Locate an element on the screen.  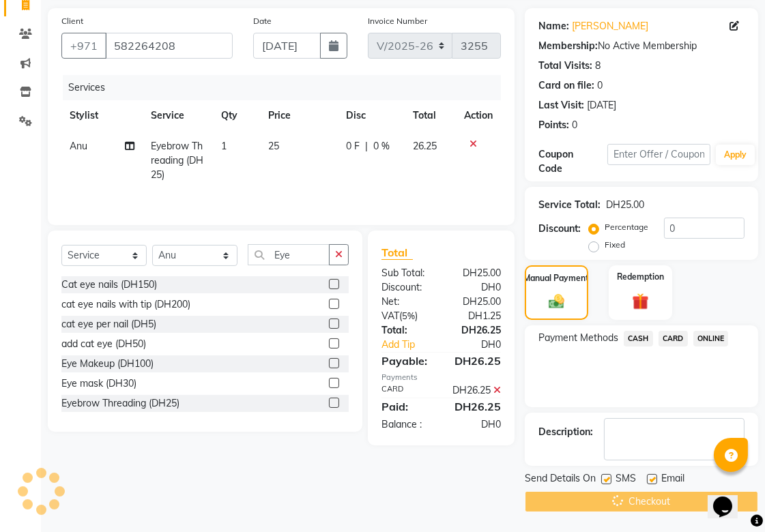
span: ONLINE is located at coordinates (712, 339).